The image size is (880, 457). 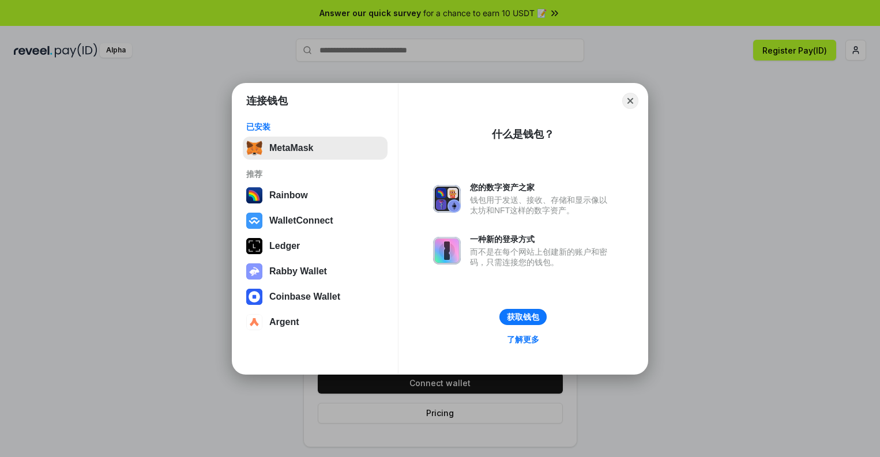 What do you see at coordinates (298, 272) in the screenshot?
I see `div: Rabby Wallet` at bounding box center [298, 272].